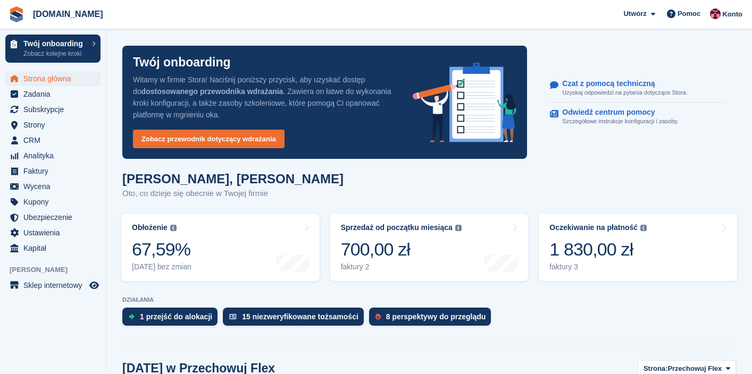  What do you see at coordinates (149, 228) in the screenshot?
I see `div: Obłożenie` at bounding box center [149, 228].